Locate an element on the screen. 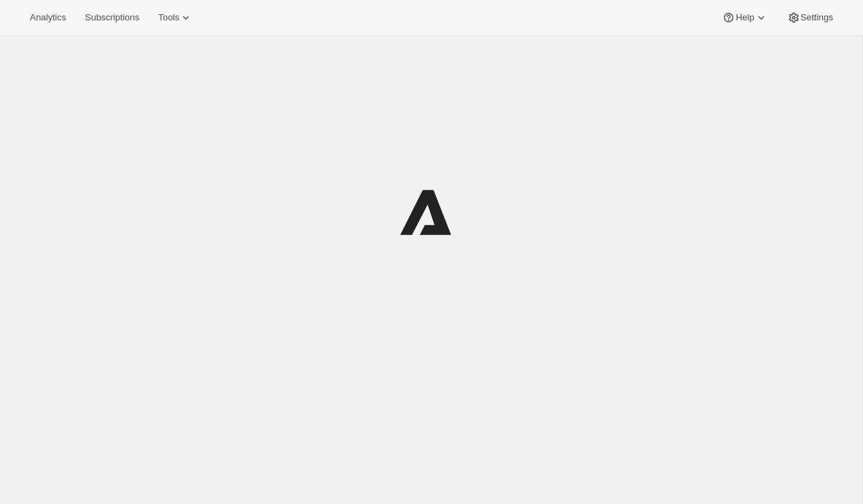 The height and width of the screenshot is (504, 863). button: Subscriptions is located at coordinates (112, 18).